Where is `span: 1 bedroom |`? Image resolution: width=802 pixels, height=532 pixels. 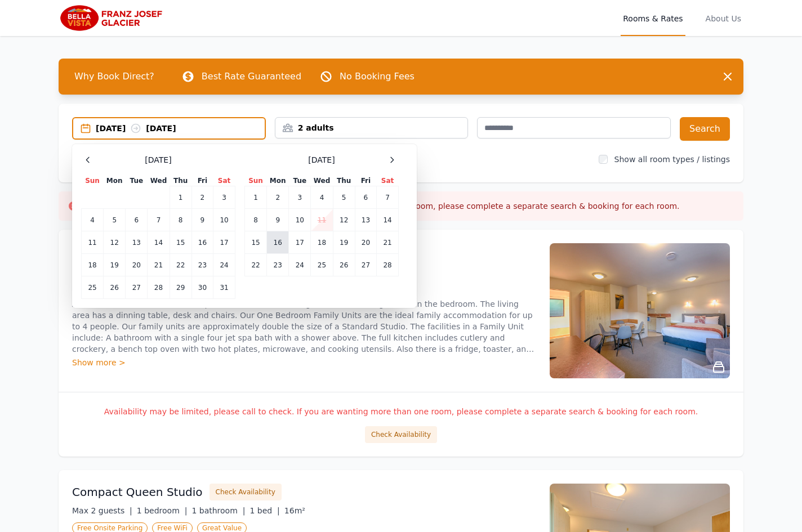
span: 1 bedroom | is located at coordinates (162, 511).